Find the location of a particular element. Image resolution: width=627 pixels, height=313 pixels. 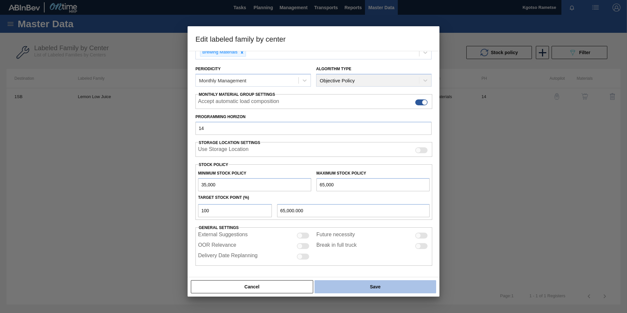

label: Algorithm Type is located at coordinates (334, 69).